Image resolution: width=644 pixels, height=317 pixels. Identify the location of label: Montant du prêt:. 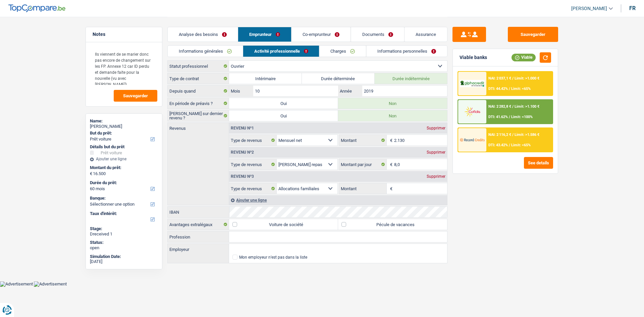
(124, 167).